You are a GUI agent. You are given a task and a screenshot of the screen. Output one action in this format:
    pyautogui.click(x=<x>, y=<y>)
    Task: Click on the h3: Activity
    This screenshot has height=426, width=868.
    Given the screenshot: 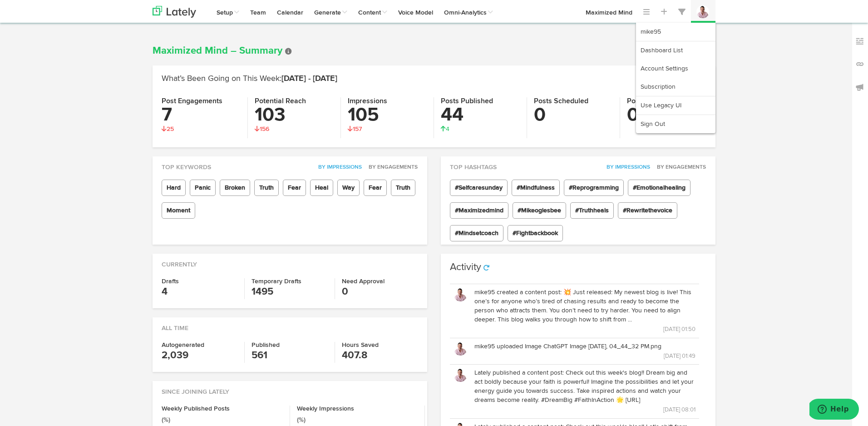 What is the action you would take?
    pyautogui.click(x=466, y=267)
    